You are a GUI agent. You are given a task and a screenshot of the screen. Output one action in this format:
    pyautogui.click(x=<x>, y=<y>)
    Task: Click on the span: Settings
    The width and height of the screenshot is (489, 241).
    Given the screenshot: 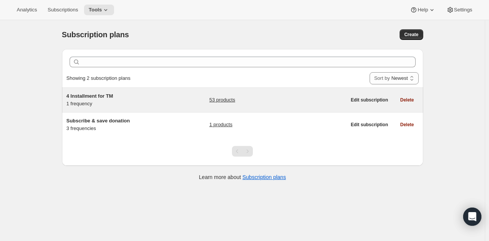 What is the action you would take?
    pyautogui.click(x=463, y=10)
    